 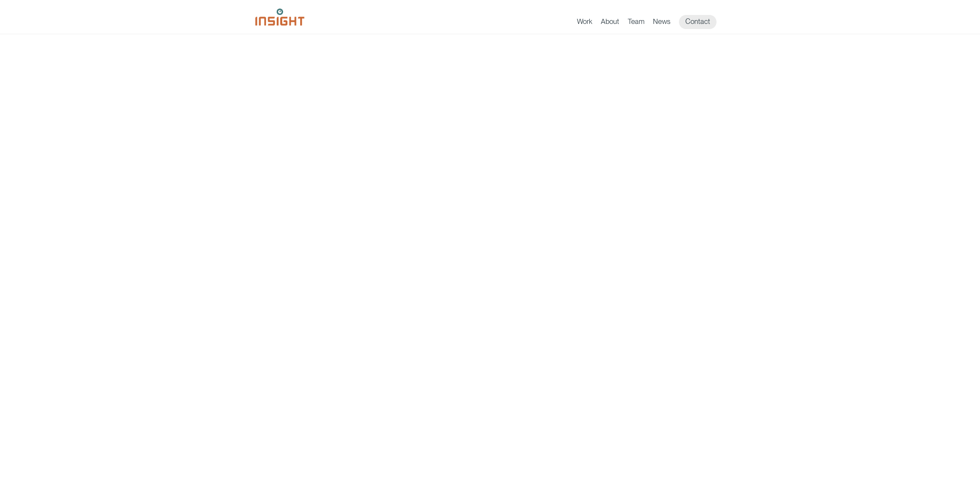 What do you see at coordinates (610, 23) in the screenshot?
I see `a: About` at bounding box center [610, 23].